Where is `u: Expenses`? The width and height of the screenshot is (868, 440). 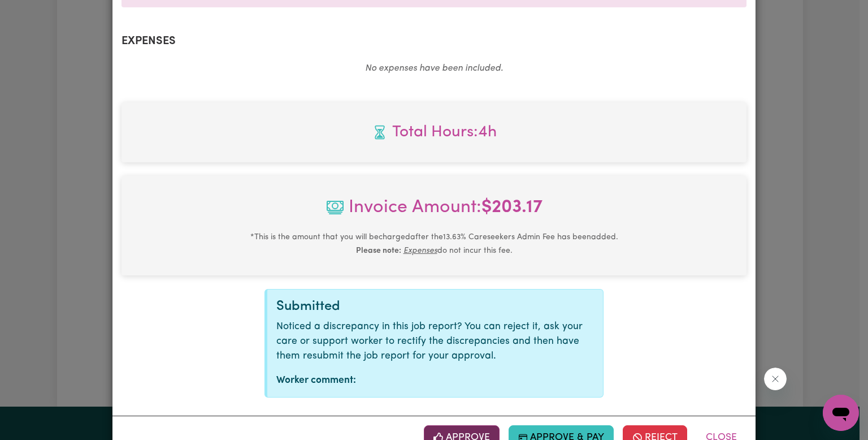
u: Expenses is located at coordinates (421, 250).